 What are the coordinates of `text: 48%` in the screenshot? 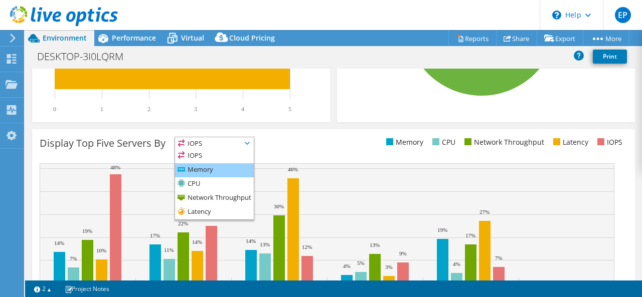 It's located at (115, 167).